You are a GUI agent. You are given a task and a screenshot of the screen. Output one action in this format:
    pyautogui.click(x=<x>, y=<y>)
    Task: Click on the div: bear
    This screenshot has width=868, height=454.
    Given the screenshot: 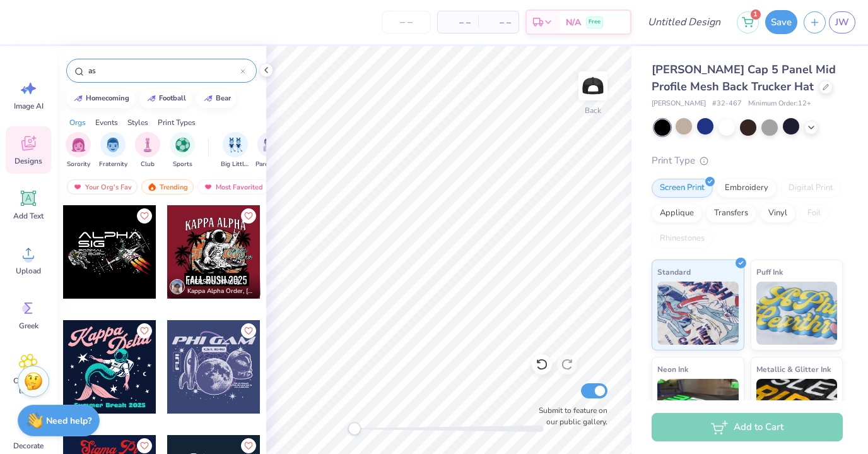 What is the action you would take?
    pyautogui.click(x=223, y=98)
    